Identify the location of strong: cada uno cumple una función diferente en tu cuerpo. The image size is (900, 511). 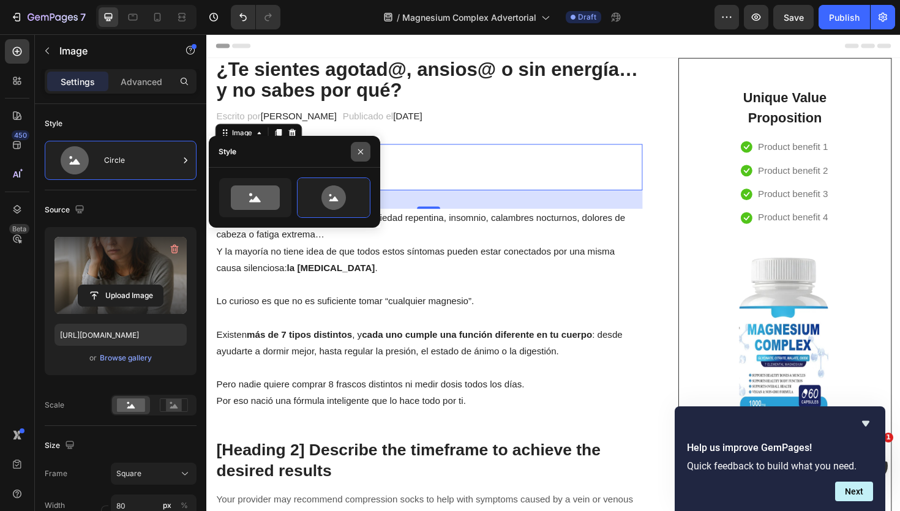
(287, 318).